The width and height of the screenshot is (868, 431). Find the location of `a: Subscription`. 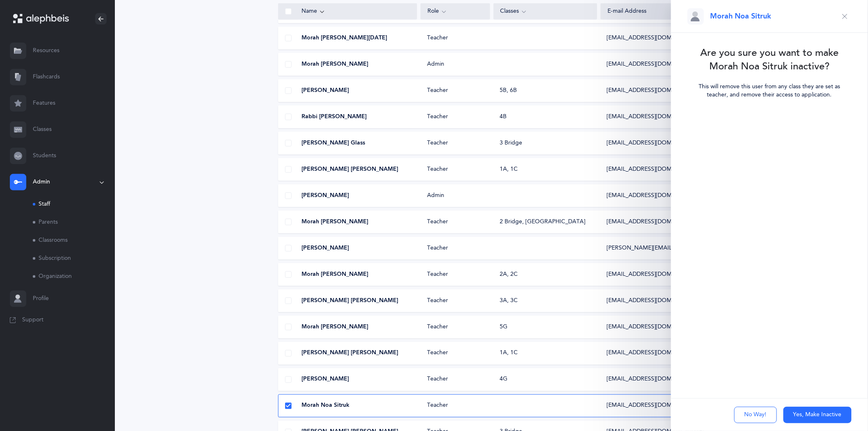

a: Subscription is located at coordinates (74, 258).